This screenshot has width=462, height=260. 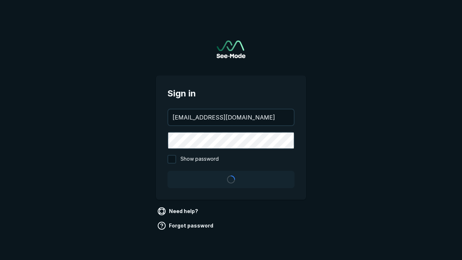 What do you see at coordinates (231, 93) in the screenshot?
I see `span: Sign in` at bounding box center [231, 93].